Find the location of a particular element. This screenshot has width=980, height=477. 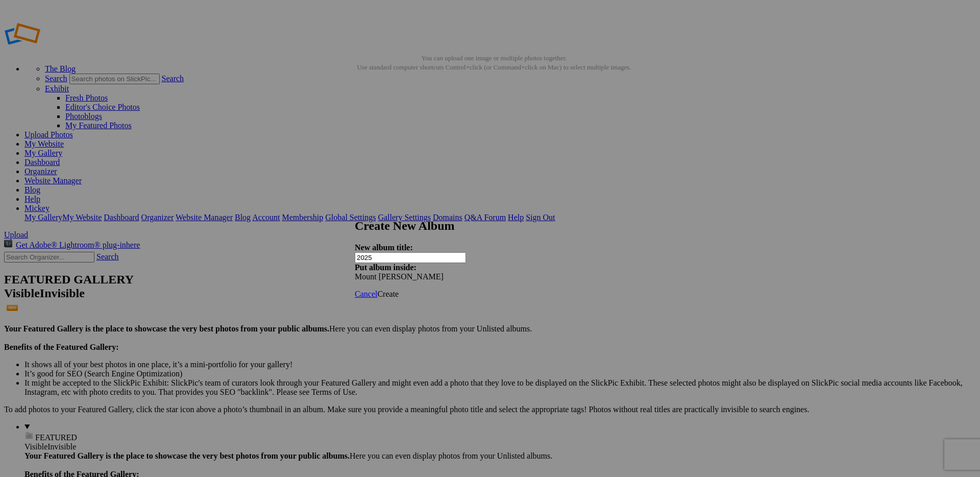

span: Cancel is located at coordinates (366, 293).